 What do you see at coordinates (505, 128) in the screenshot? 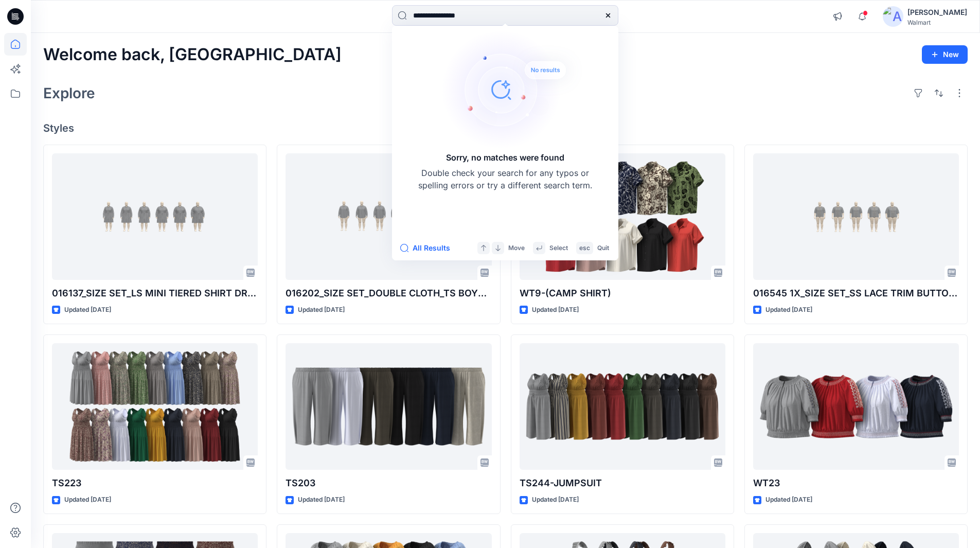
I see `h4: Styles` at bounding box center [505, 128].